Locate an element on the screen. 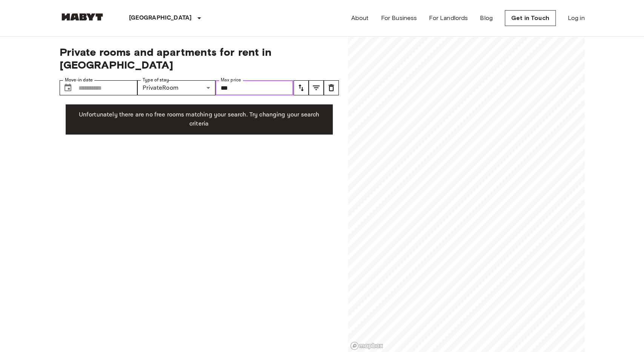  label: Move-in date is located at coordinates (79, 80).